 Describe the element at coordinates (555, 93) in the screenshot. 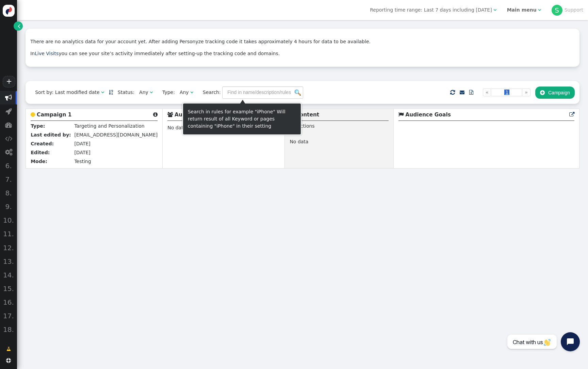

I see `button: Campaign` at that location.